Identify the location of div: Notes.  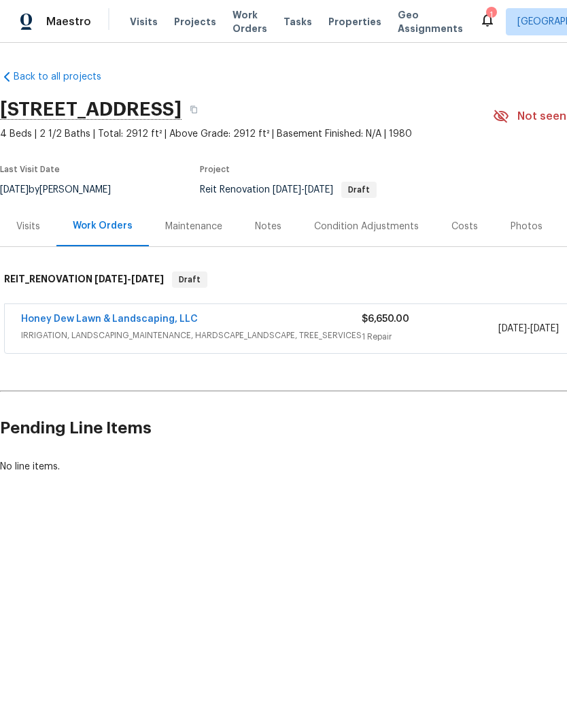
(268, 227).